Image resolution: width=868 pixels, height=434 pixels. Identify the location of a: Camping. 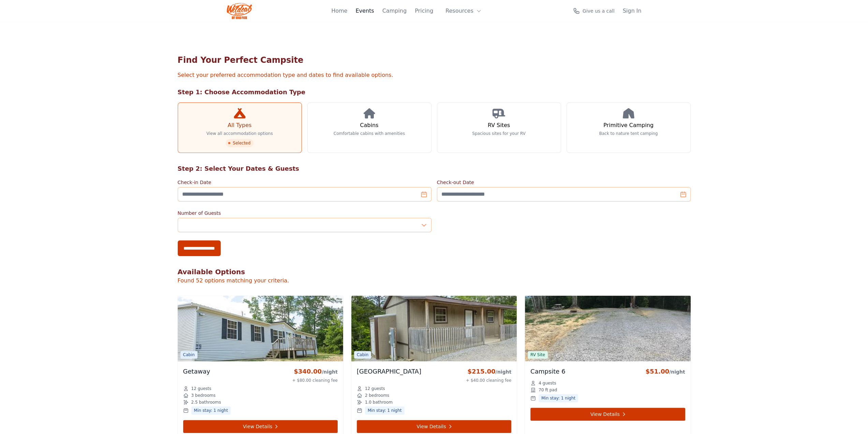
(394, 11).